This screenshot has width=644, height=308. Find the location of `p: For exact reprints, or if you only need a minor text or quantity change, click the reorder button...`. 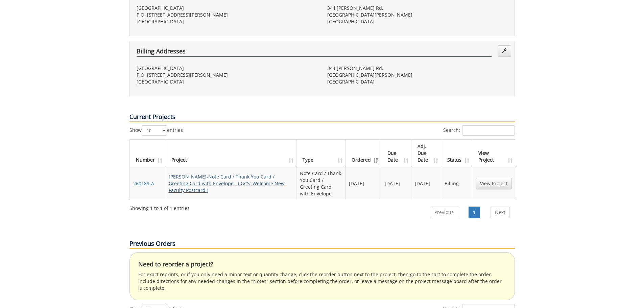

p: For exact reprints, or if you only need a minor text or quantity change, click the reorder button... is located at coordinates (322, 282).